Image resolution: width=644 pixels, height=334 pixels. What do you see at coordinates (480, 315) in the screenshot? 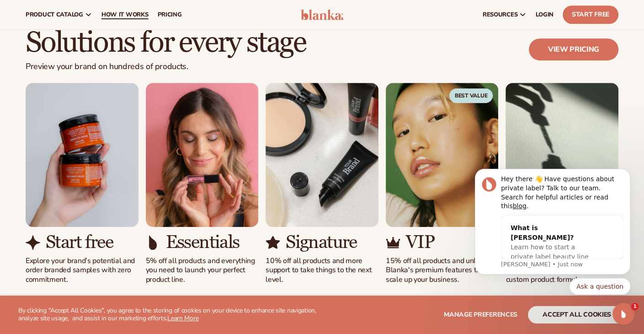
I see `button: Manage preferences` at bounding box center [480, 315].